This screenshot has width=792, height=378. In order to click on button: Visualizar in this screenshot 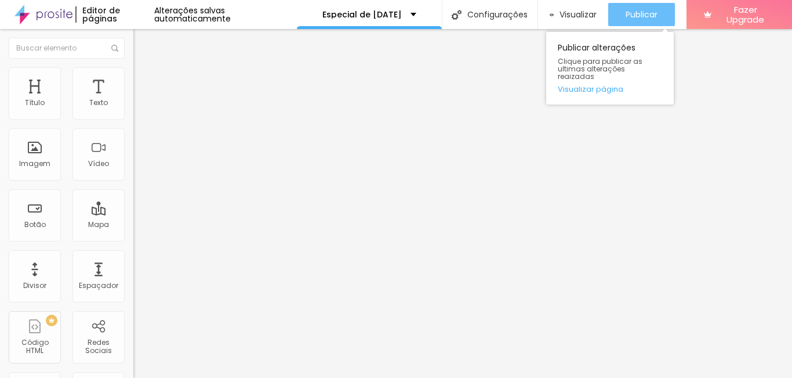, I will do `click(574, 14)`.